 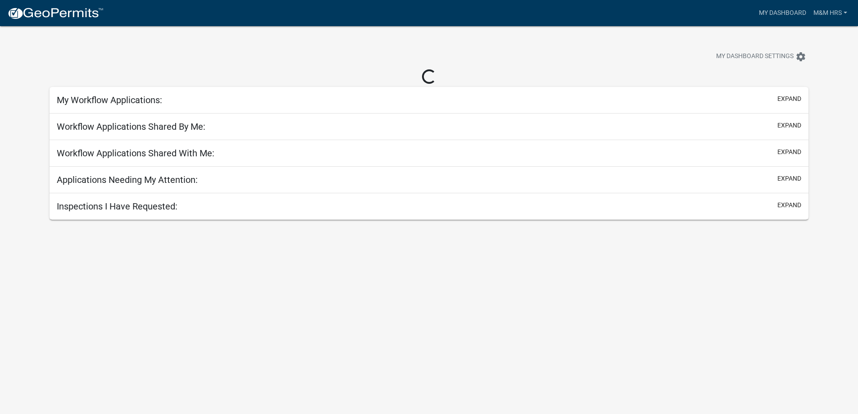 I want to click on h5: Workflow Applications Shared By Me:, so click(x=131, y=127).